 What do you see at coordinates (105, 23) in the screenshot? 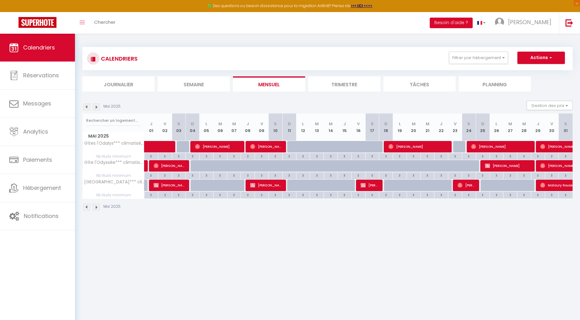
I see `a: Chercher` at bounding box center [105, 23].